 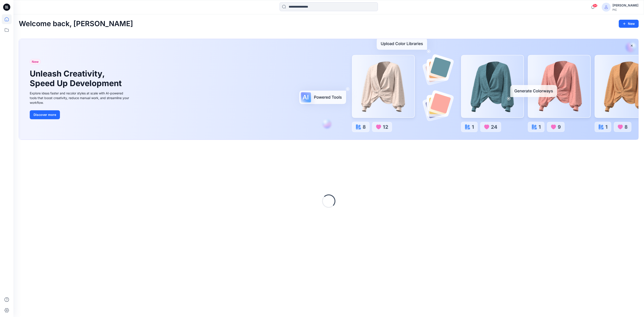 I want to click on a: Discover more, so click(x=80, y=115).